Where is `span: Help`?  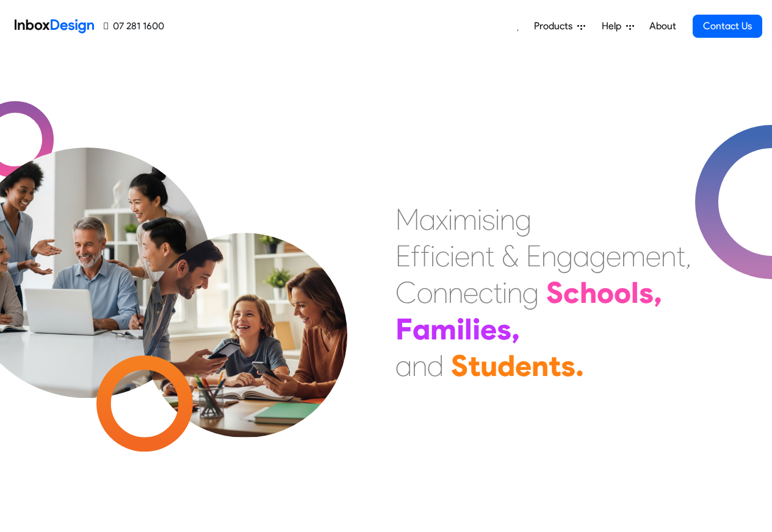
span: Help is located at coordinates (614, 26).